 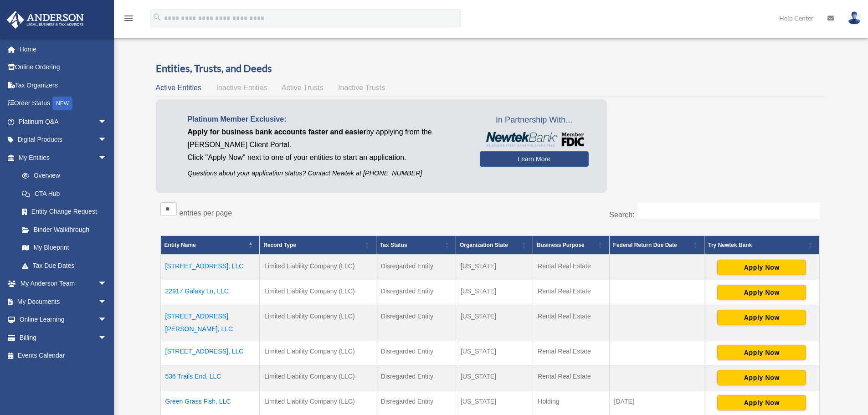 What do you see at coordinates (63, 50) in the screenshot?
I see `a: Home` at bounding box center [63, 50].